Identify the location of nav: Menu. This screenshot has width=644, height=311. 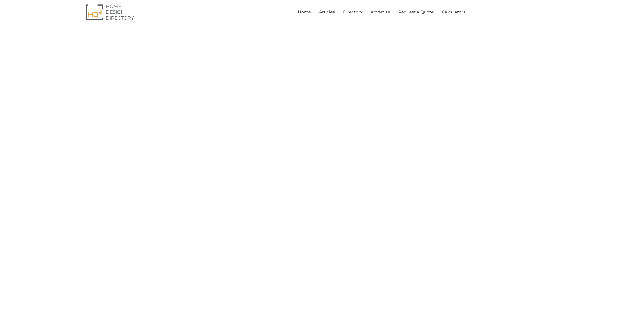
(386, 12).